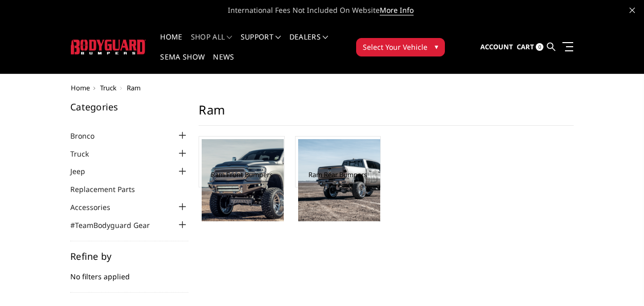 Image resolution: width=644 pixels, height=306 pixels. What do you see at coordinates (182, 63) in the screenshot?
I see `a: SEMA Show` at bounding box center [182, 63].